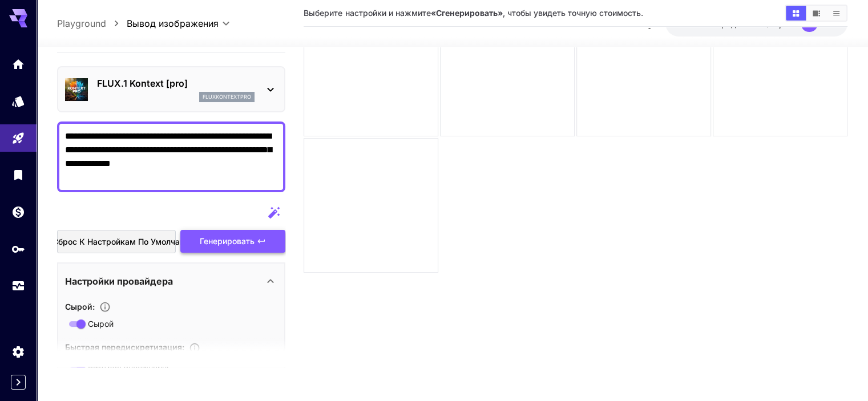 The image size is (868, 401). What do you see at coordinates (105, 308) in the screenshot?
I see `button: Управляет уровнем постобработки, применяемой к созданным изображениям.` at bounding box center [105, 308].